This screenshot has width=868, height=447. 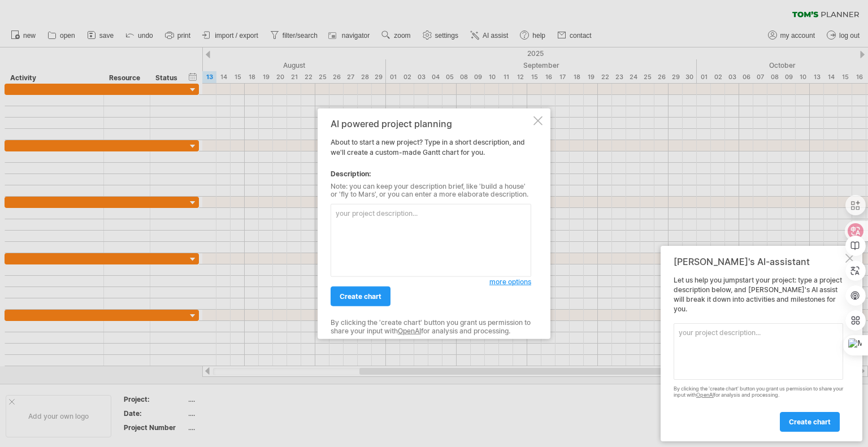 I want to click on div: Note: you can keep your description brief, like 'build a house' or 'fly to Mars', or you can ente..., so click(x=430, y=190).